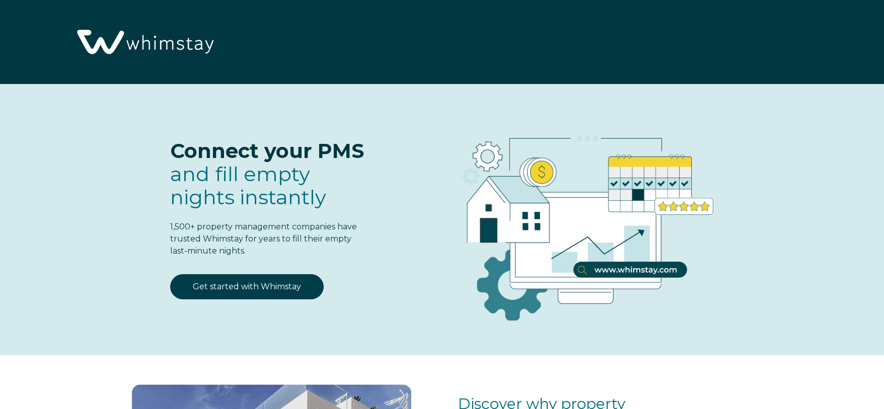 The height and width of the screenshot is (409, 884). Describe the element at coordinates (267, 151) in the screenshot. I see `span: Connect your PMS` at that location.